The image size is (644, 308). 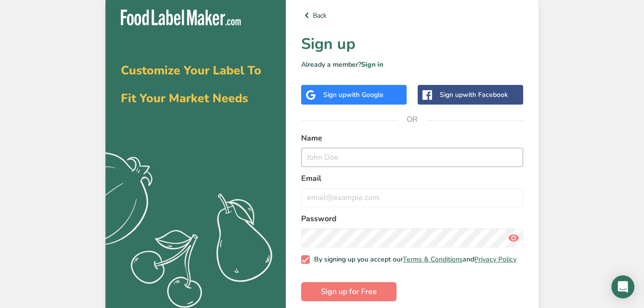 I want to click on a: Sign in, so click(x=372, y=64).